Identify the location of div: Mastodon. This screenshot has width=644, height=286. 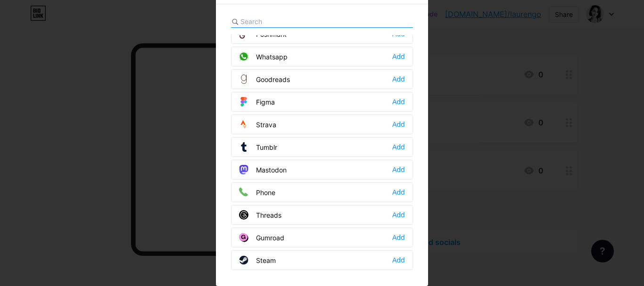
(262, 170).